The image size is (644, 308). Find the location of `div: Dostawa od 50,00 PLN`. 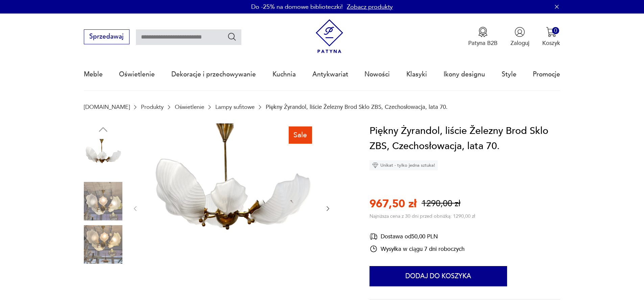

div: Dostawa od 50,00 PLN is located at coordinates (417, 237).